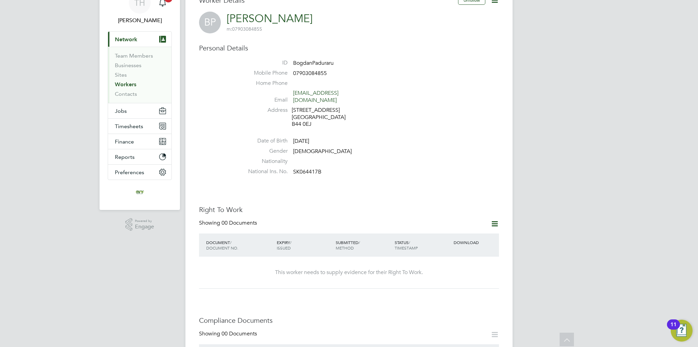  I want to click on div: EXPIRY, so click(304, 245).